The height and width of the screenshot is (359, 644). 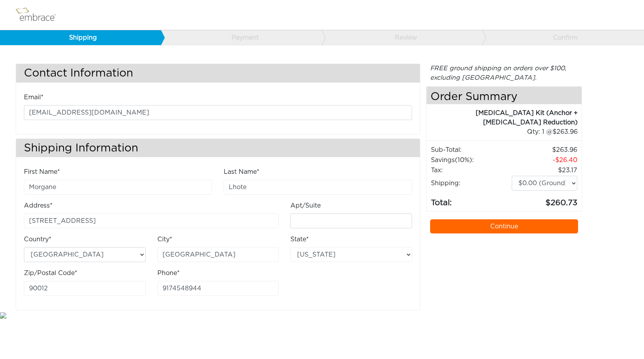 What do you see at coordinates (39, 15) in the screenshot?
I see `img: logo.png` at bounding box center [39, 15].